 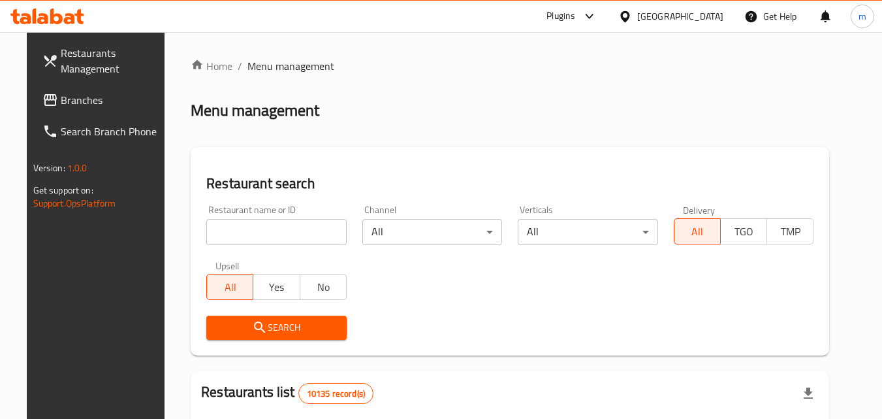 I want to click on span: TMP, so click(x=790, y=231).